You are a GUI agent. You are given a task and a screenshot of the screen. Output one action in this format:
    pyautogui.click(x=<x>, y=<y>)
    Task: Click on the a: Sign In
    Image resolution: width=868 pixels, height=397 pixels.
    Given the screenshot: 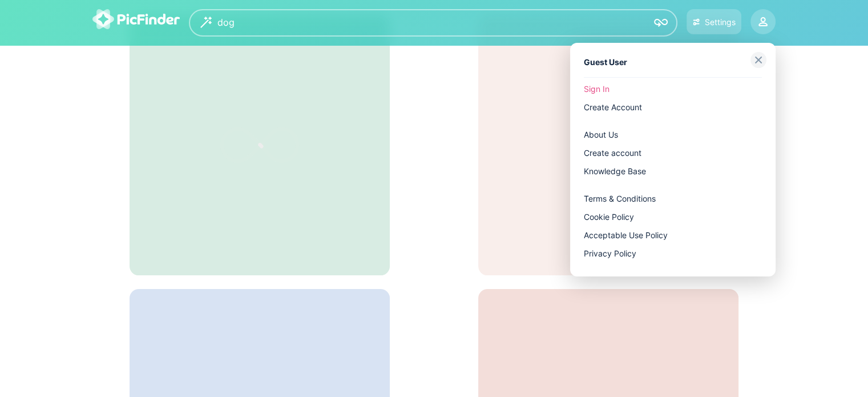 What is the action you would take?
    pyautogui.click(x=673, y=89)
    